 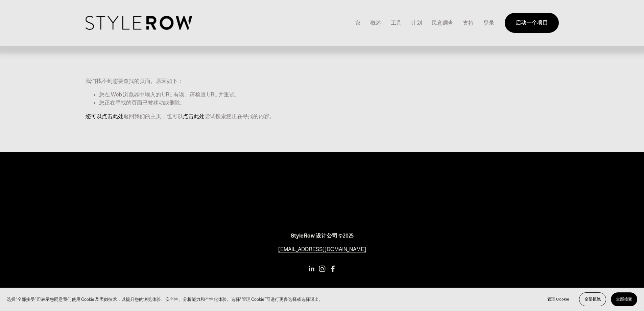 I want to click on font: StyleRow 设计公司 ©2025, so click(x=322, y=236).